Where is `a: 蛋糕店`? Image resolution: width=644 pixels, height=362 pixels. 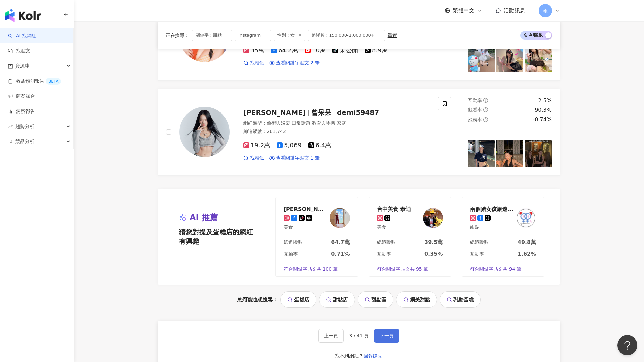 a: 蛋糕店 is located at coordinates (298, 299).